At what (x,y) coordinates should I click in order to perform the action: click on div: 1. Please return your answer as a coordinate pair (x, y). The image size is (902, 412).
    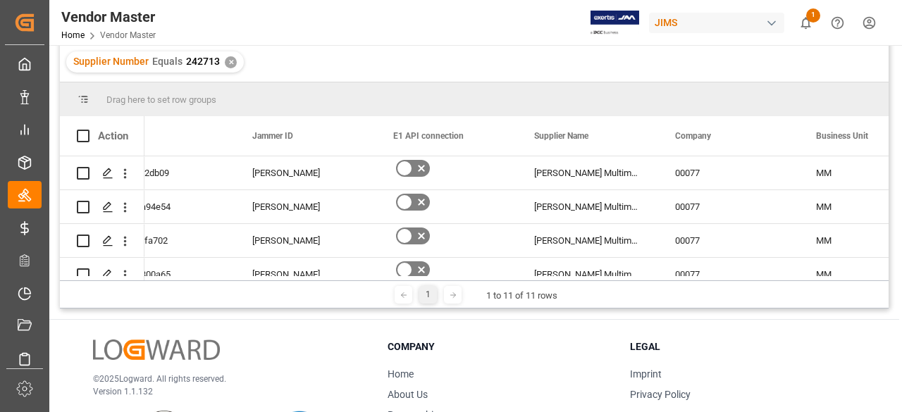
    Looking at the image, I should click on (428, 295).